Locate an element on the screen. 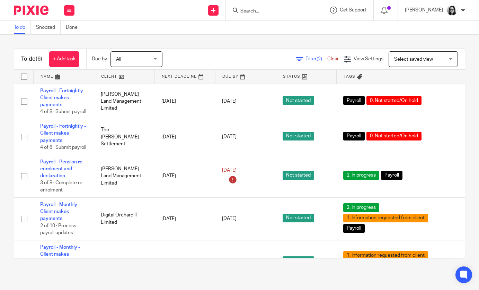 This screenshot has height=290, width=479. span: (2) is located at coordinates (319, 59).